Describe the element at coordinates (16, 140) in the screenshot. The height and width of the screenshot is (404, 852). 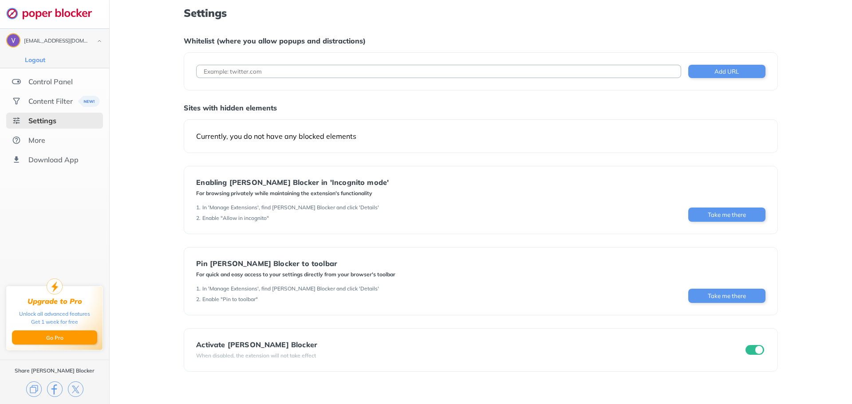
I see `img: about.svg` at that location.